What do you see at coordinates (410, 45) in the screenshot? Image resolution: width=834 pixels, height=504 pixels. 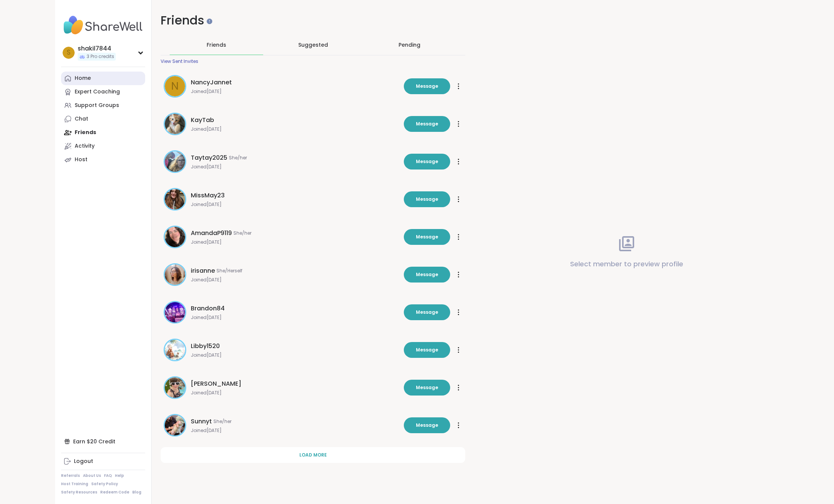 I see `div: Pending` at bounding box center [410, 45].